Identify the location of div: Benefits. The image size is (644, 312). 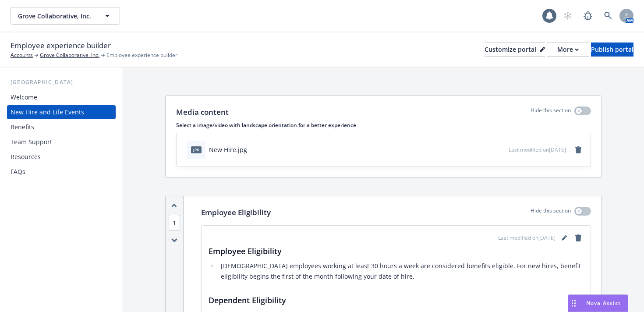
(22, 127).